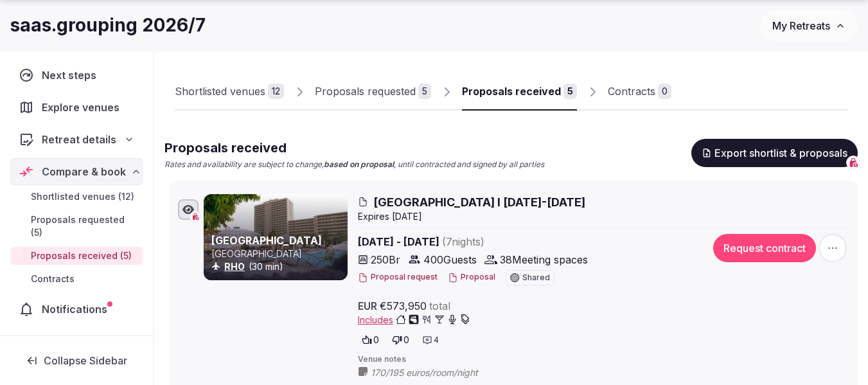 The height and width of the screenshot is (385, 868). Describe the element at coordinates (72, 76) in the screenshot. I see `span: Next steps` at that location.